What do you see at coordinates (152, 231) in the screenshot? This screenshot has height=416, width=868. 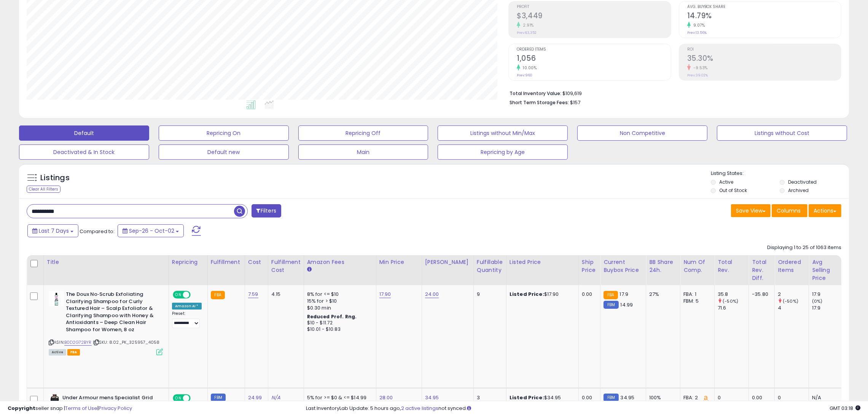 I see `span: Sep-26 - Oct-02` at bounding box center [152, 231].